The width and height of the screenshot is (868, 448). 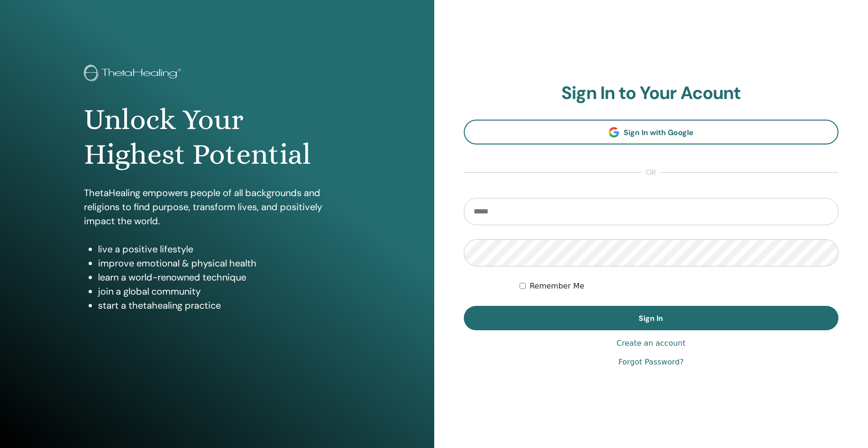 I want to click on h1: Unlock Your Highest Potential, so click(x=216, y=137).